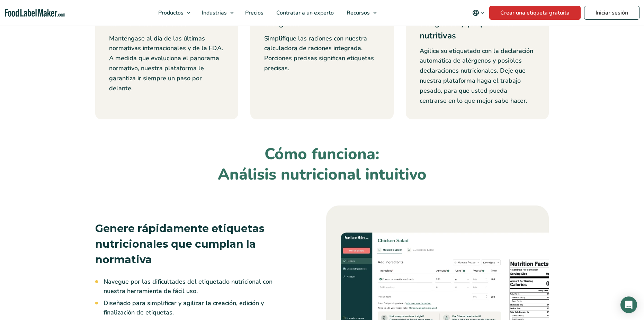 Image resolution: width=644 pixels, height=320 pixels. I want to click on div: Open Intercom Messenger, so click(629, 305).